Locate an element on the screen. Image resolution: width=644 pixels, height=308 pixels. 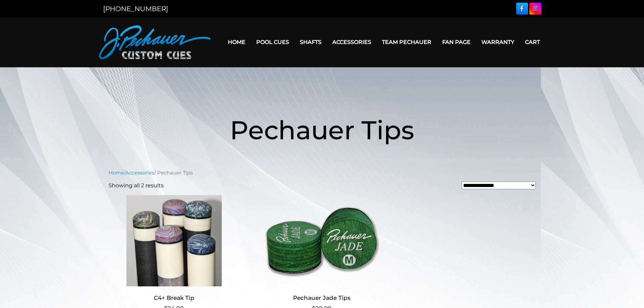
p: Showing all 2 results is located at coordinates (136, 186).